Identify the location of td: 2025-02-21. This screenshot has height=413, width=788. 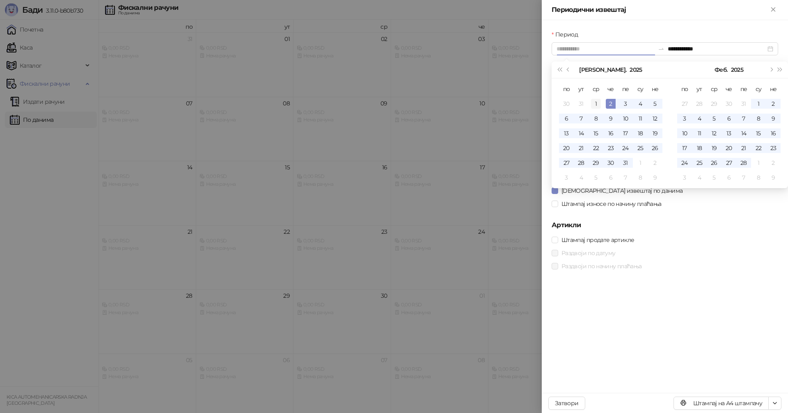
(744, 148).